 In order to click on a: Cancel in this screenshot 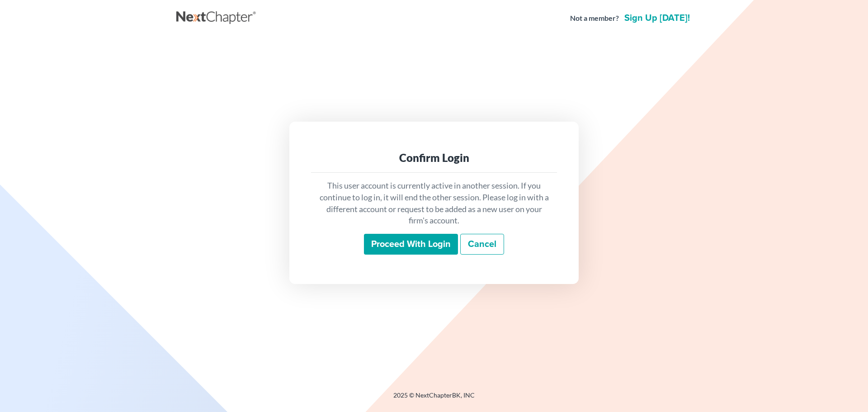, I will do `click(482, 244)`.